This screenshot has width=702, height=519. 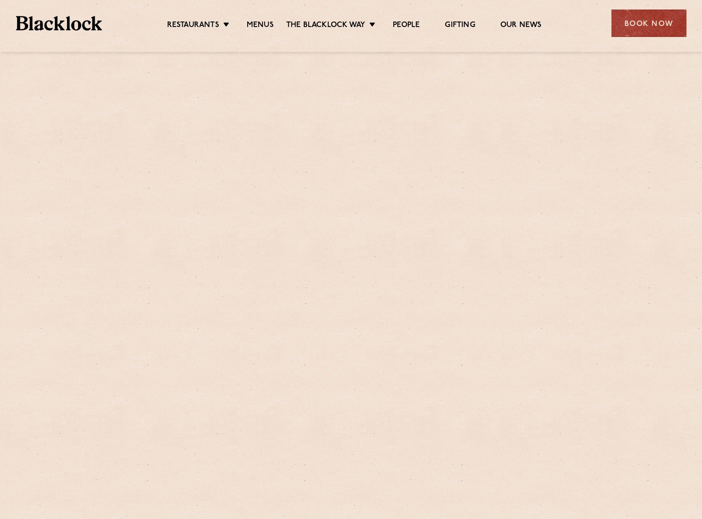 I want to click on a: Our News, so click(x=521, y=26).